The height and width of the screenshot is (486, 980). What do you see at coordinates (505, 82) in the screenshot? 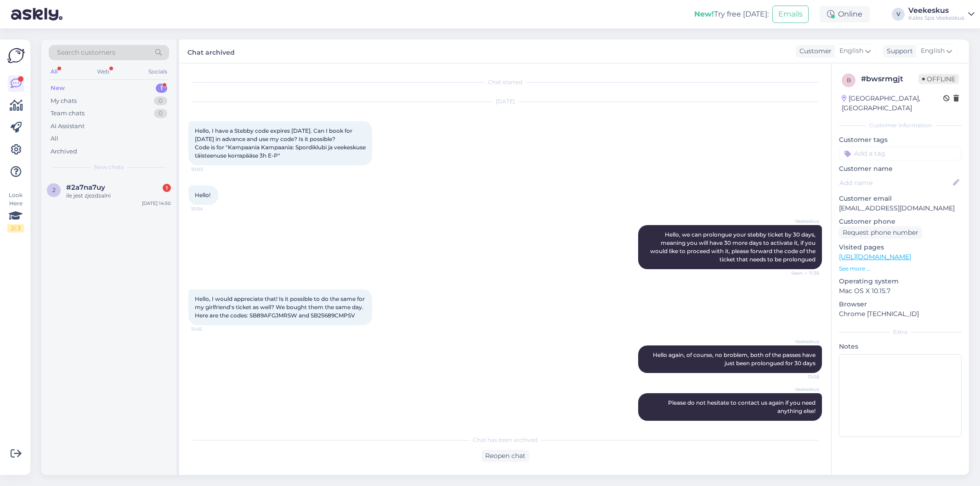
I see `div: Chat started` at bounding box center [505, 82].